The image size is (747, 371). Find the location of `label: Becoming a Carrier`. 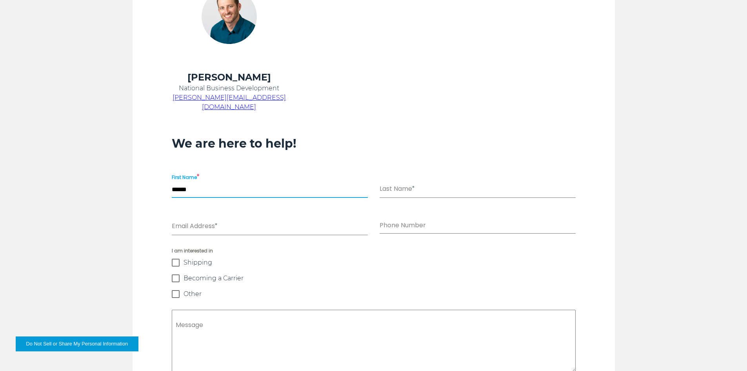

label: Becoming a Carrier is located at coordinates (374, 278).